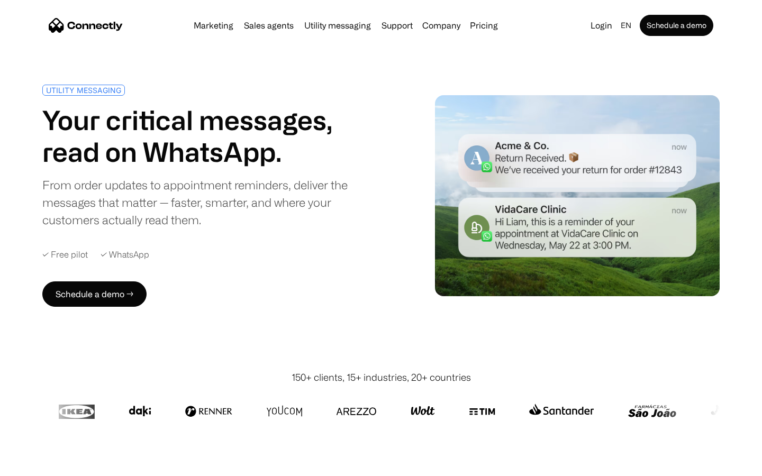 This screenshot has height=476, width=762. What do you see at coordinates (210, 202) in the screenshot?
I see `div: From order updates to appointment reminders, deliver the messages that matter — faster, smarter, ...` at bounding box center [210, 202].